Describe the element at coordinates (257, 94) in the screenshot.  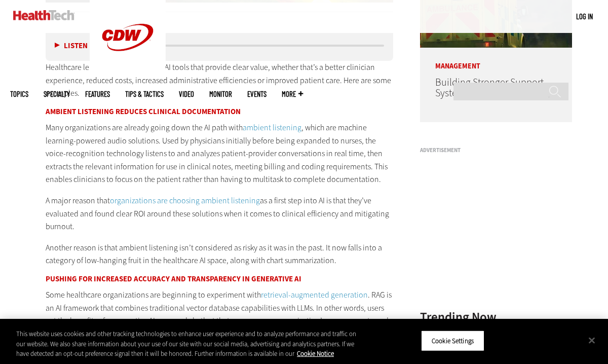
I see `a: Events` at that location.